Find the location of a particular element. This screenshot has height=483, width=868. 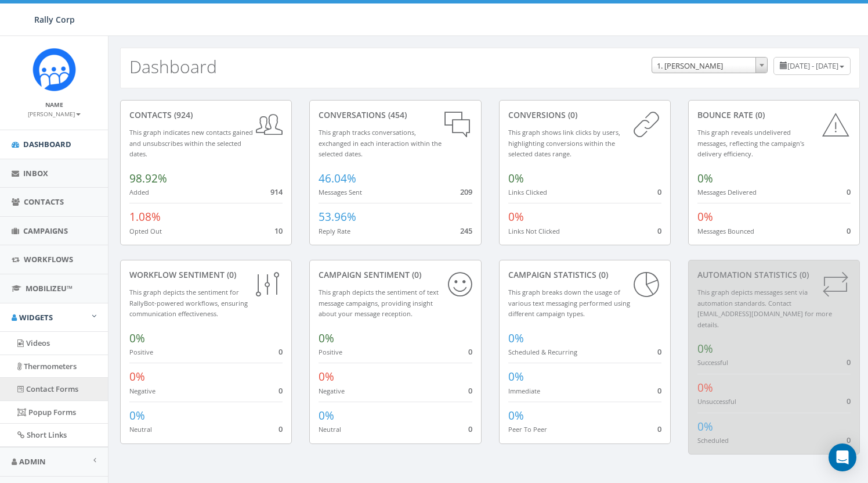

div: Workflow Sentiment is located at coordinates (206, 275).